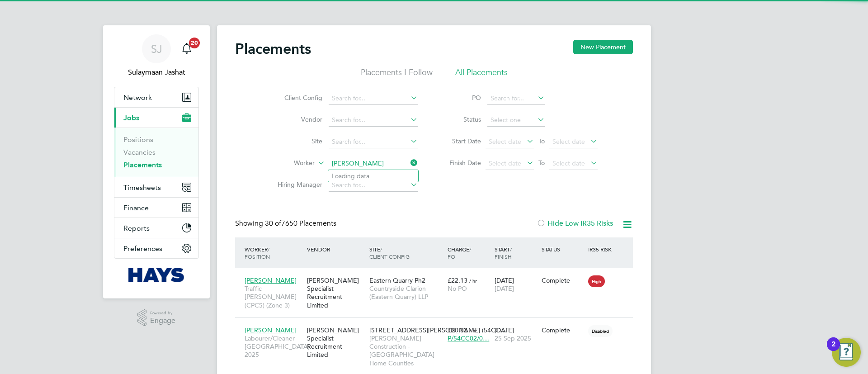 The image size is (868, 374). Describe the element at coordinates (187, 49) in the screenshot. I see `a: 20` at that location.